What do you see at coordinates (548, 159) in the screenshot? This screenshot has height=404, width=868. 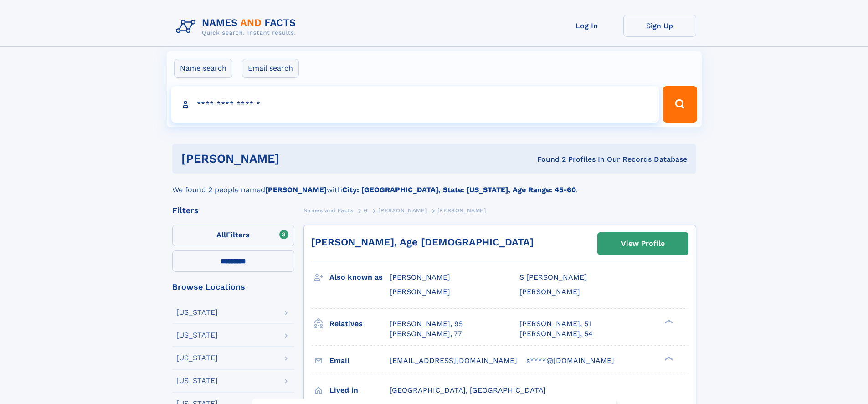 I see `div: Found 2 Profiles In Our Records Database` at bounding box center [548, 159].